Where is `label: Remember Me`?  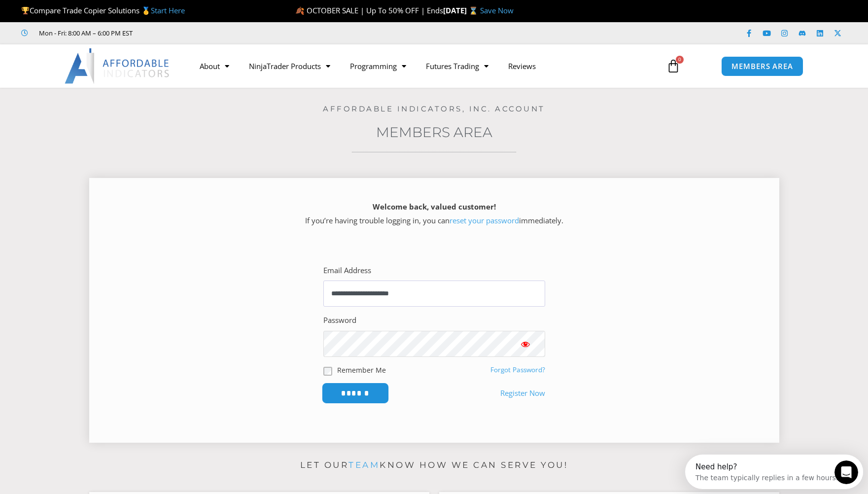
label: Remember Me is located at coordinates (361, 370).